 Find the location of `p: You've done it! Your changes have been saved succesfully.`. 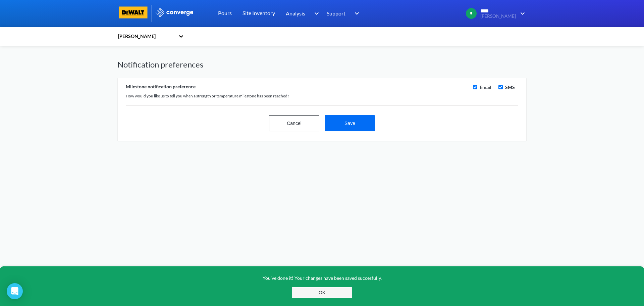

p: You've done it! Your changes have been saved succesfully. is located at coordinates (322, 278).